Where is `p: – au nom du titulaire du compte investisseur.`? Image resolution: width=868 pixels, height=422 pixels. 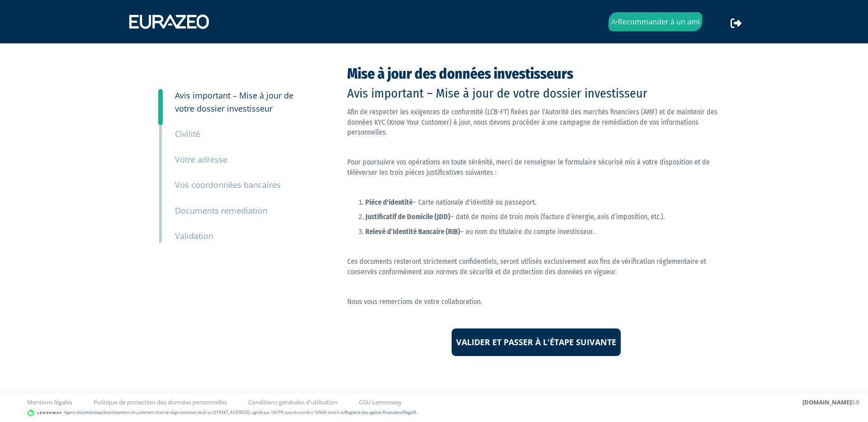
p: – au nom du titulaire du compte investisseur. is located at coordinates (544, 232).